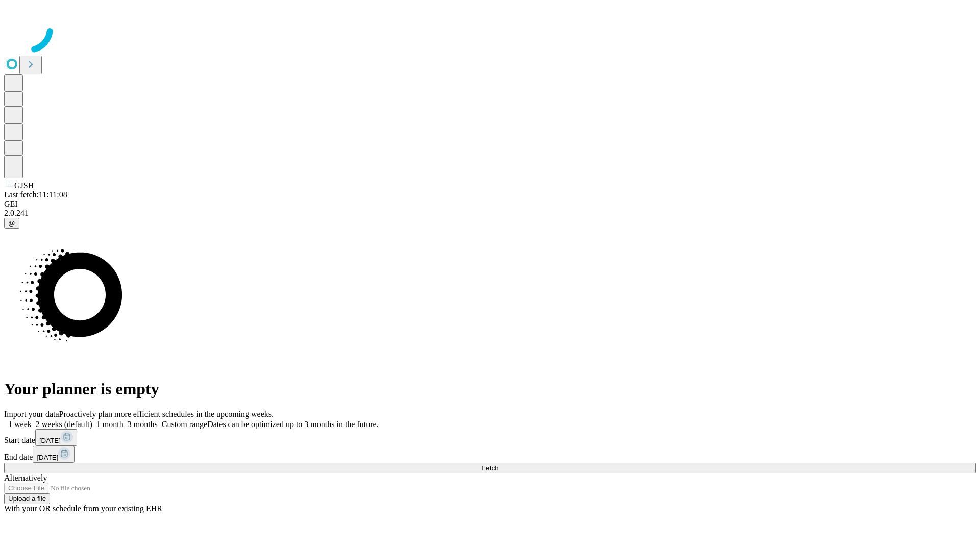  I want to click on span: Last fetch: 11:11:08, so click(36, 195).